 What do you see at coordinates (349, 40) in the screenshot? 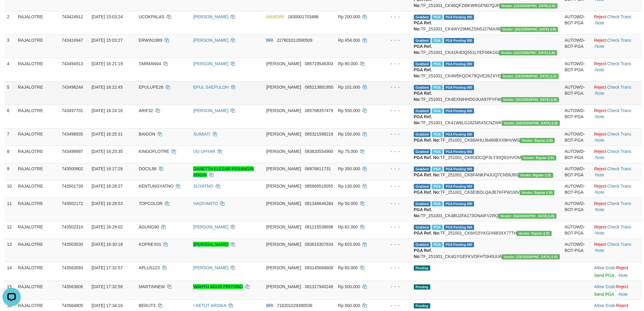
I see `span: Rp 454.000` at bounding box center [349, 40].